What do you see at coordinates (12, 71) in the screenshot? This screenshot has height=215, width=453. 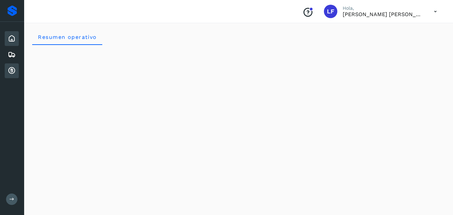 I see `div: Cuentas por cobrar` at bounding box center [12, 71].